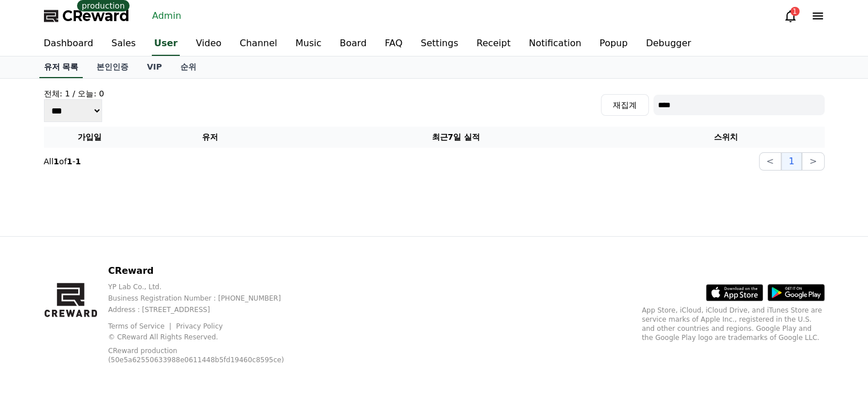  I want to click on th: 가입일, so click(90, 137).